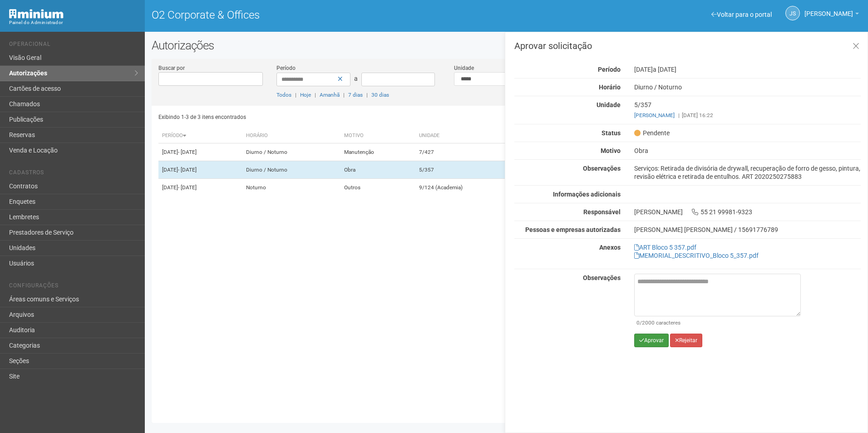 Image resolution: width=868 pixels, height=433 pixels. I want to click on td: 9/124 (Academia), so click(467, 187).